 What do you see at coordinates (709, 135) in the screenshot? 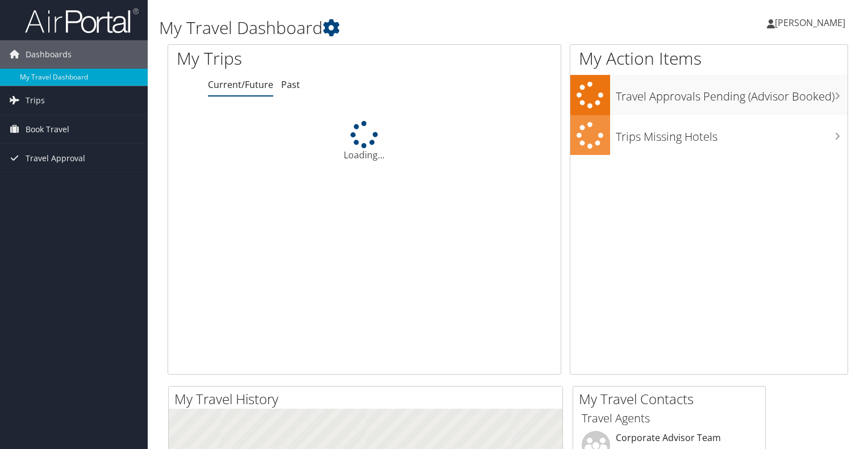
I see `a: Trips Missing Hotels` at bounding box center [709, 135].